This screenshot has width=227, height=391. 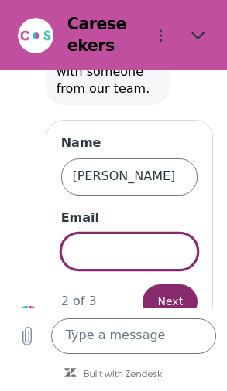 What do you see at coordinates (79, 302) in the screenshot?
I see `div: 2 of 3` at bounding box center [79, 302].